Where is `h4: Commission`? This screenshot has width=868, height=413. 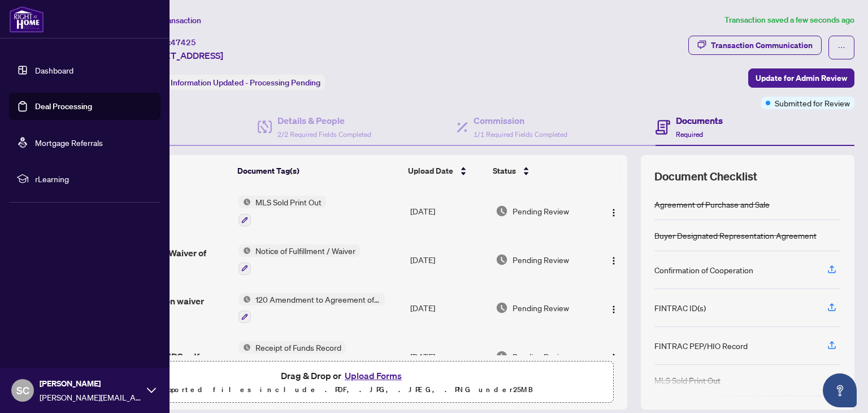 h4: Commission is located at coordinates (520, 120).